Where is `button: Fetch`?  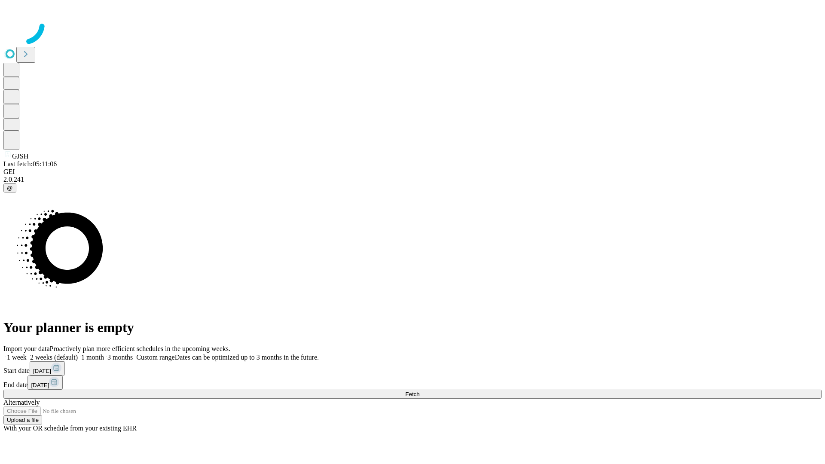
button: Fetch is located at coordinates (412, 394).